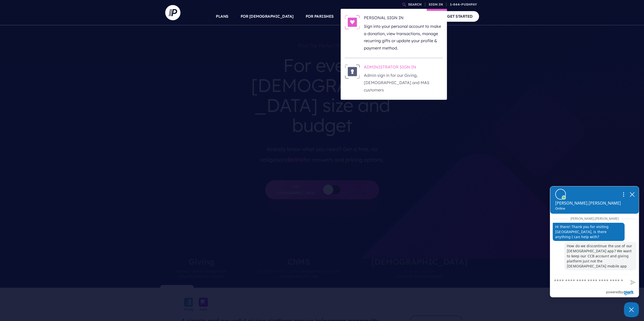 This screenshot has height=321, width=644. Describe the element at coordinates (352, 72) in the screenshot. I see `img: ADMINISTRATOR SIGN IN - Illustration` at that location.